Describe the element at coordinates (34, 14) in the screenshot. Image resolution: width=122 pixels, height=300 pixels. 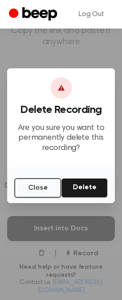
I see `a: Beep` at that location.